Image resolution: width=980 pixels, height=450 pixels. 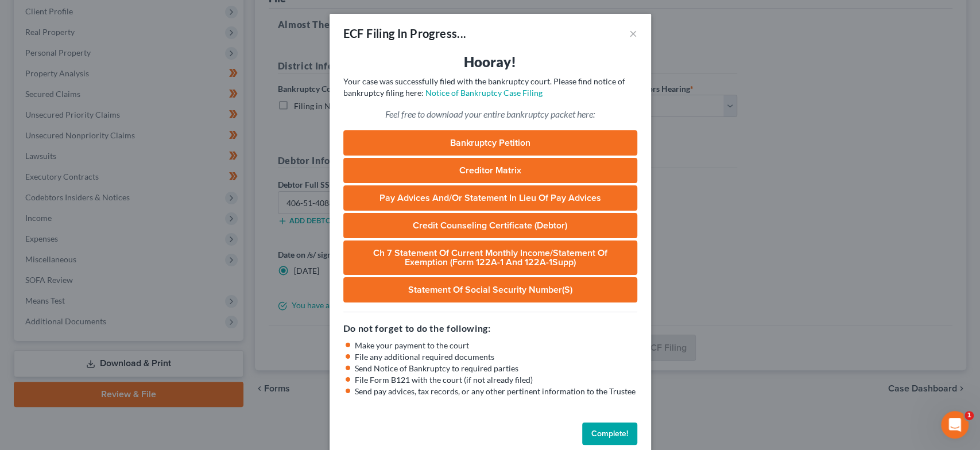 What do you see at coordinates (405, 34) in the screenshot?
I see `div: ECF Filing In Progress...` at bounding box center [405, 34].